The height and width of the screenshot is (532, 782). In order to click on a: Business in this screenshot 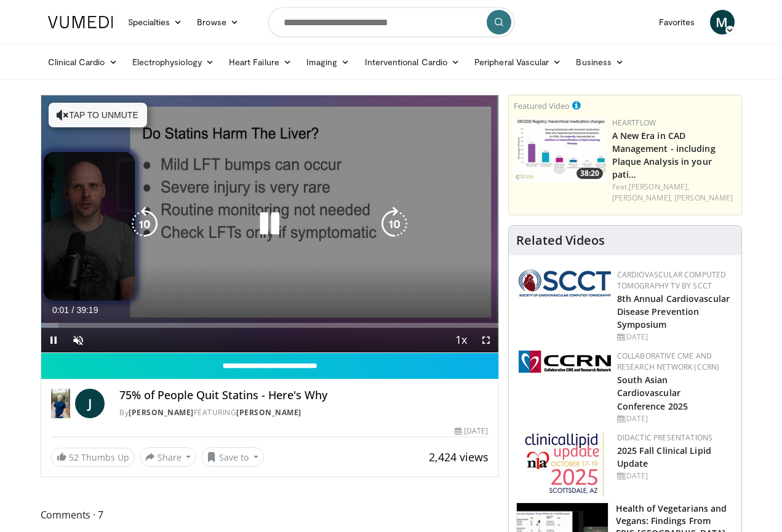, I will do `click(600, 62)`.